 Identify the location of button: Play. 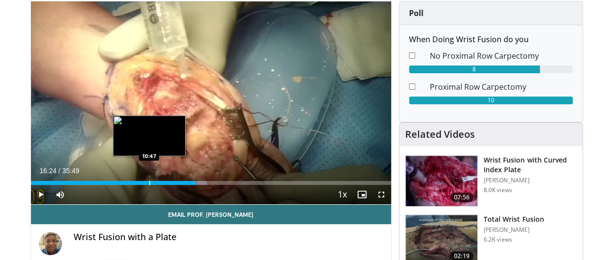
(41, 194).